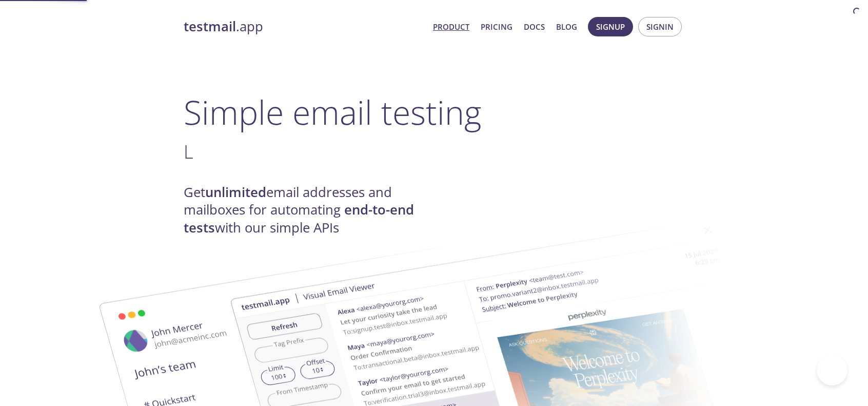  I want to click on span: L, so click(188, 151).